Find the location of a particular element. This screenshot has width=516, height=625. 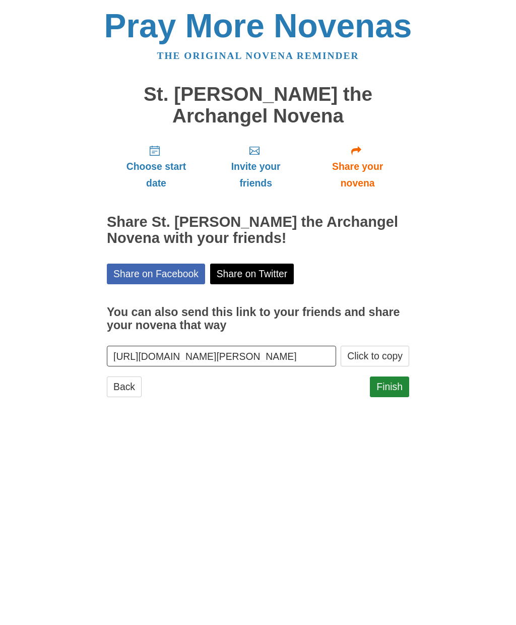

a: Pray More Novenas is located at coordinates (258, 26).